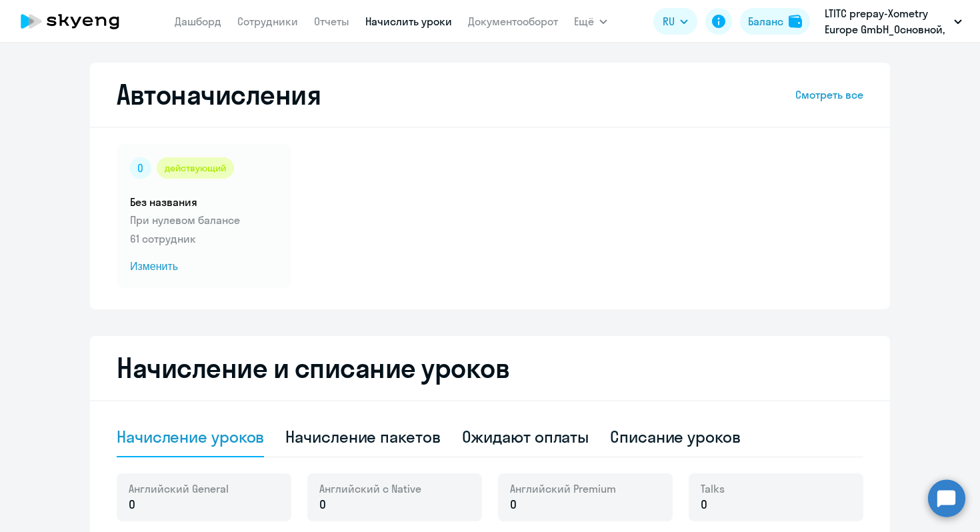  Describe the element at coordinates (795, 21) in the screenshot. I see `img: balance` at that location.